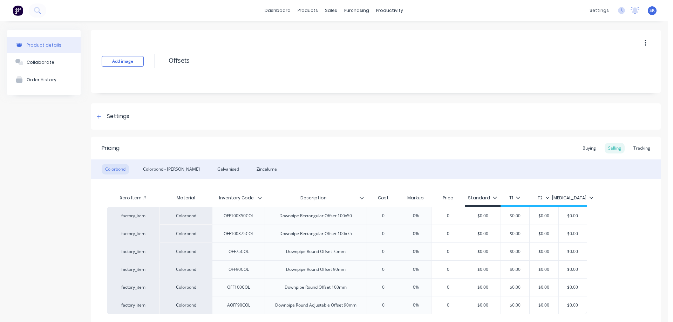 This screenshot has width=673, height=322. Describe the element at coordinates (239, 305) in the screenshot. I see `div: AOFF90COL` at that location.